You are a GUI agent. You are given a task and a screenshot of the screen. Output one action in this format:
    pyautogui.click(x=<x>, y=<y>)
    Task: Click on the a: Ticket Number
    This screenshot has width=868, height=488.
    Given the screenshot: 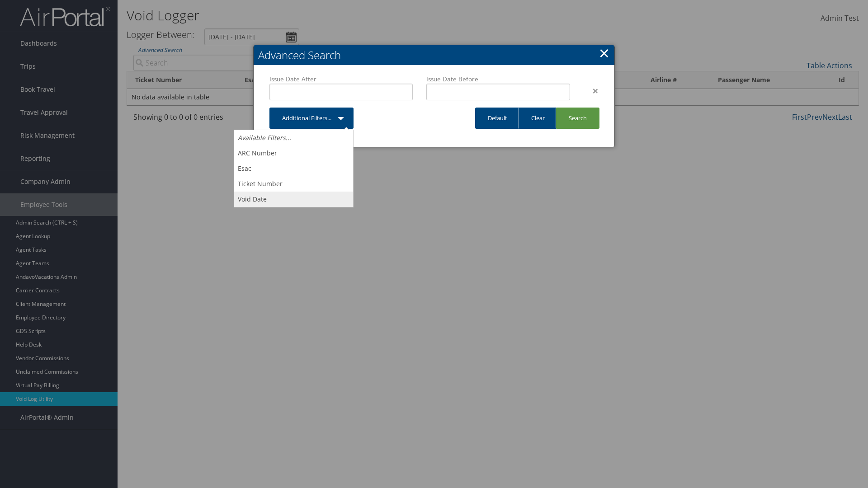 What is the action you would take?
    pyautogui.click(x=293, y=184)
    